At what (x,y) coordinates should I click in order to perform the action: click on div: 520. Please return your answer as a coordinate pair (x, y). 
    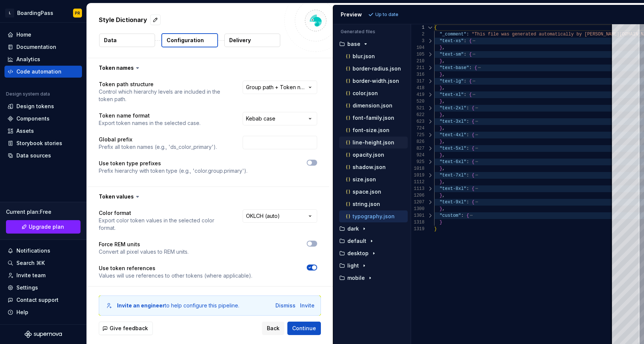
    Looking at the image, I should click on (418, 102).